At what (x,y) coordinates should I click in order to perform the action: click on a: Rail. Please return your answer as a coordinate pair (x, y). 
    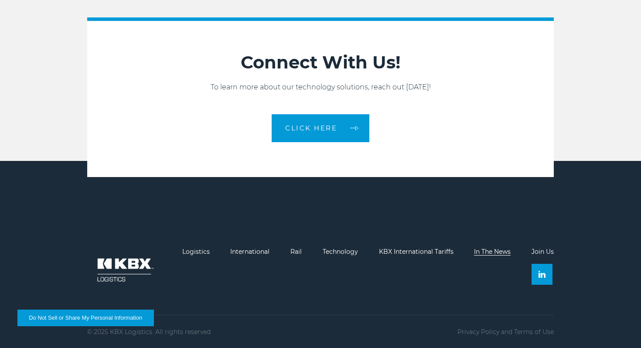
    Looking at the image, I should click on (296, 251).